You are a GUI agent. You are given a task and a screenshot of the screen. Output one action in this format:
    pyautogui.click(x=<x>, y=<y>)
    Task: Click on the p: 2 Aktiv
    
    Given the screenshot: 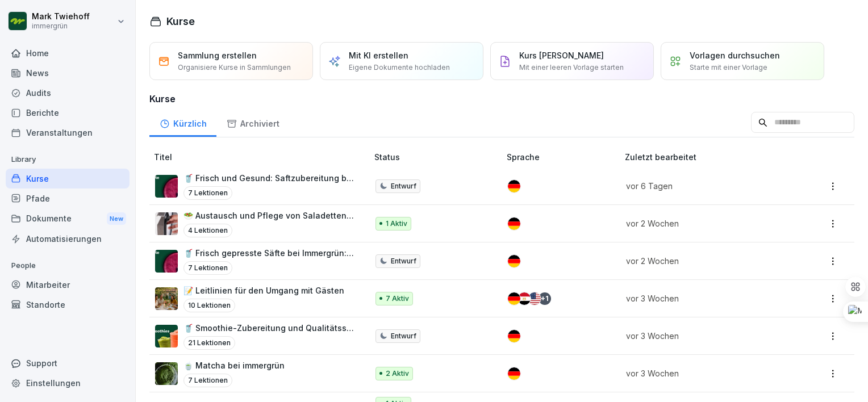 What is the action you would take?
    pyautogui.click(x=397, y=373)
    